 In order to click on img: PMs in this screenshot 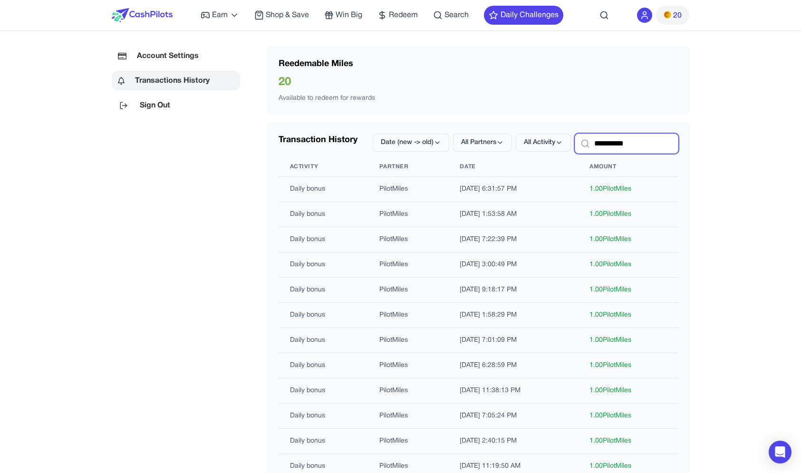, I will do `click(667, 15)`.